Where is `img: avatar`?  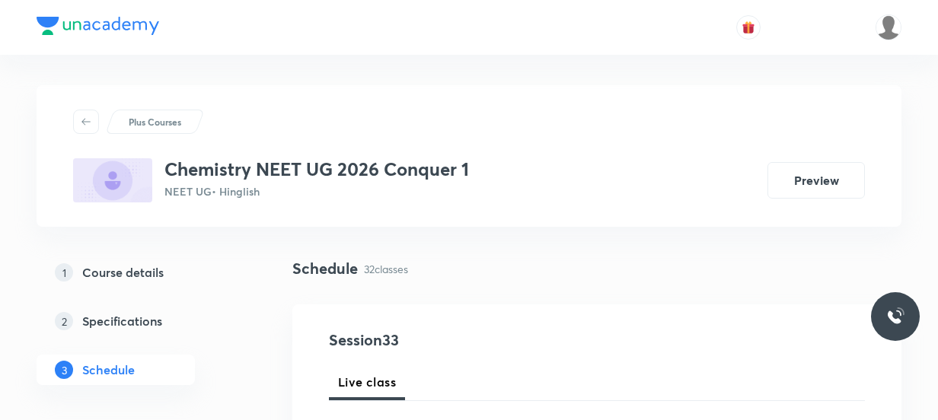
img: avatar is located at coordinates (748, 27).